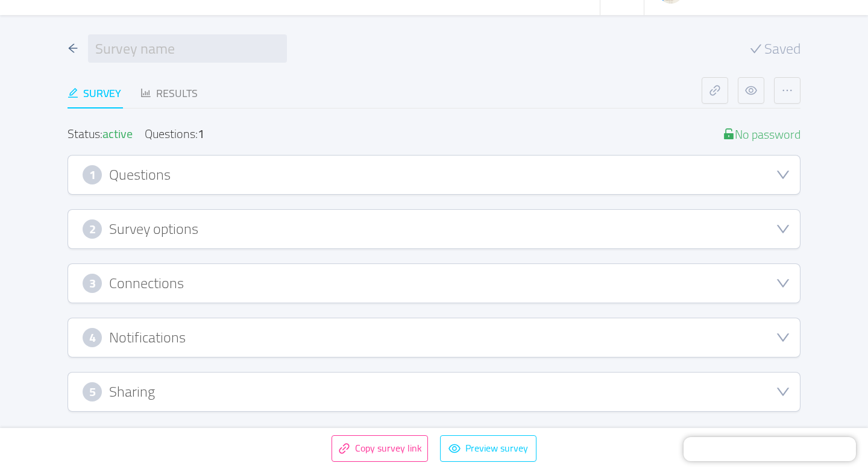 This screenshot has height=469, width=868. What do you see at coordinates (92, 284) in the screenshot?
I see `span: 3` at bounding box center [92, 284].